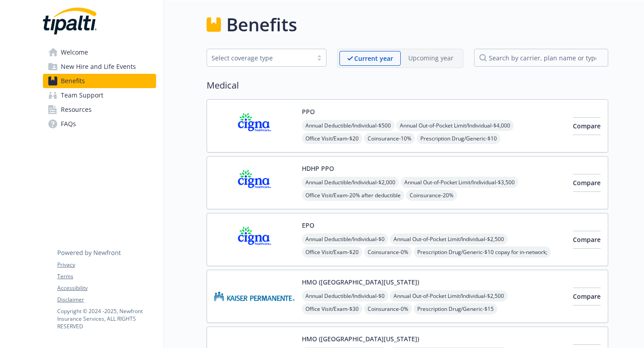 This screenshot has height=348, width=644. What do you see at coordinates (390, 138) in the screenshot?
I see `span: Coinsurance - 10%` at bounding box center [390, 138].